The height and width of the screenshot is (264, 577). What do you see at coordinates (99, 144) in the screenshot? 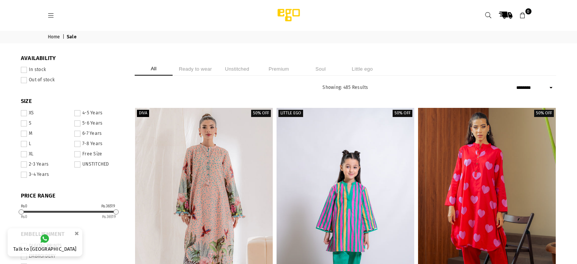
I see `label: 7-8 Years` at bounding box center [99, 144].